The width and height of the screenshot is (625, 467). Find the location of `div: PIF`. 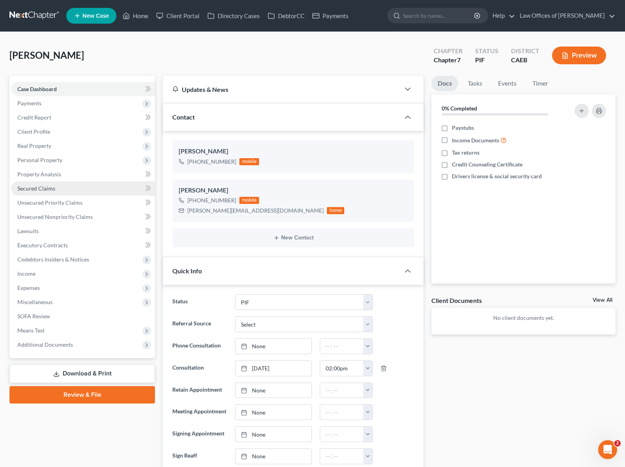

div: PIF is located at coordinates (486, 60).